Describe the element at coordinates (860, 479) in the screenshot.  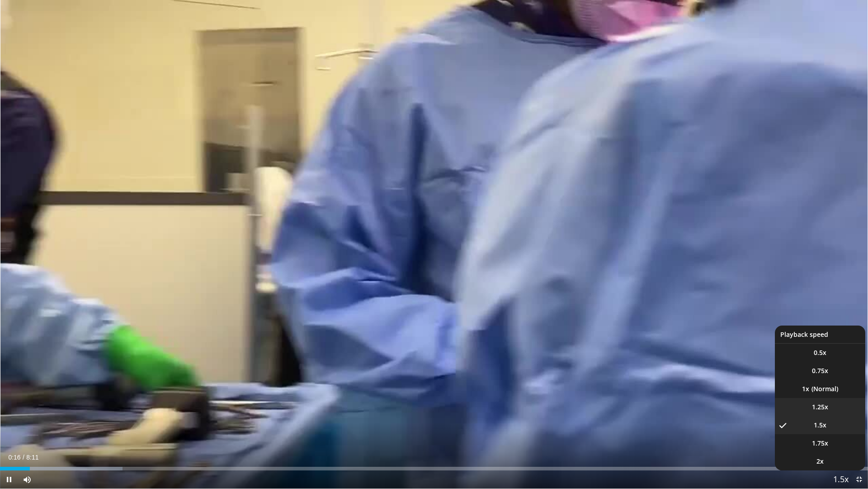
I see `button: Exit Fullscreen` at that location.